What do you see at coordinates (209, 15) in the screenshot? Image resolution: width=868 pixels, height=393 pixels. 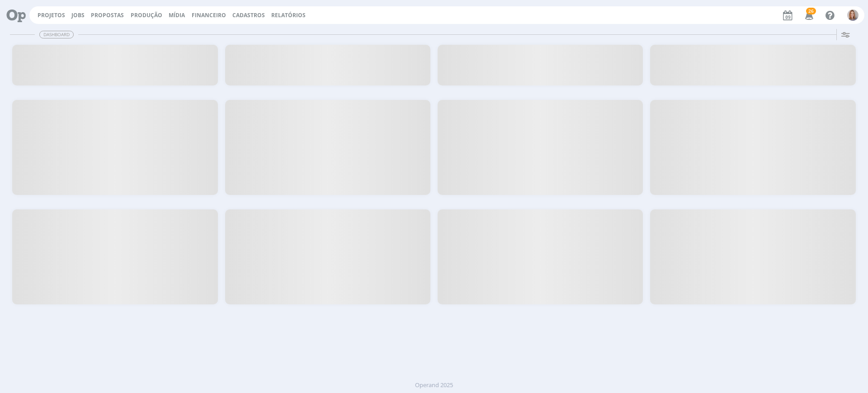 I see `a: Financeiro` at bounding box center [209, 15].